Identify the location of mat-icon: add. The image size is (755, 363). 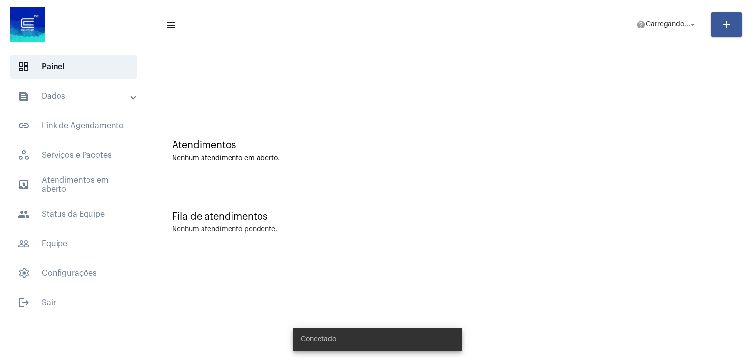
(727, 25).